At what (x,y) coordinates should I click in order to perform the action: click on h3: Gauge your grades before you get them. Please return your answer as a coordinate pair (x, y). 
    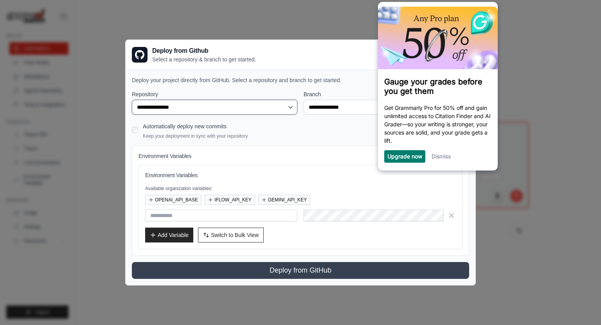
    Looking at the image, I should click on (64, 85).